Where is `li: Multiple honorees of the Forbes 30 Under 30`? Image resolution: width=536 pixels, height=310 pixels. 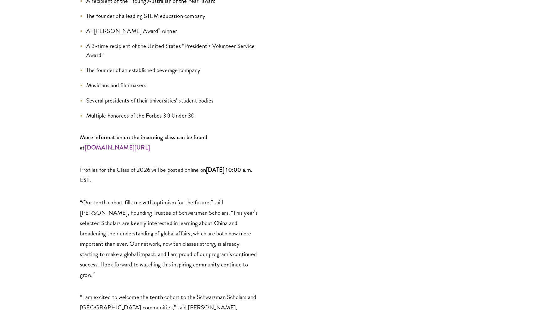
li: Multiple honorees of the Forbes 30 Under 30 is located at coordinates (169, 115).